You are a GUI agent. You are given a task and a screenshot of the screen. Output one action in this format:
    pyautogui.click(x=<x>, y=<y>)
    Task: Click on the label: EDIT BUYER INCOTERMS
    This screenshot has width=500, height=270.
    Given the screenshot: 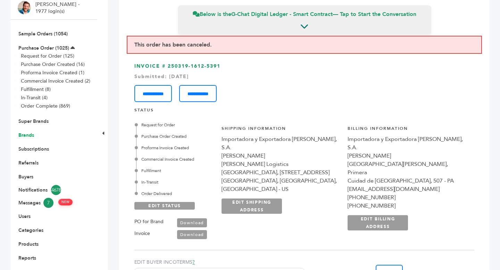 What is the action you would take?
    pyautogui.click(x=219, y=262)
    